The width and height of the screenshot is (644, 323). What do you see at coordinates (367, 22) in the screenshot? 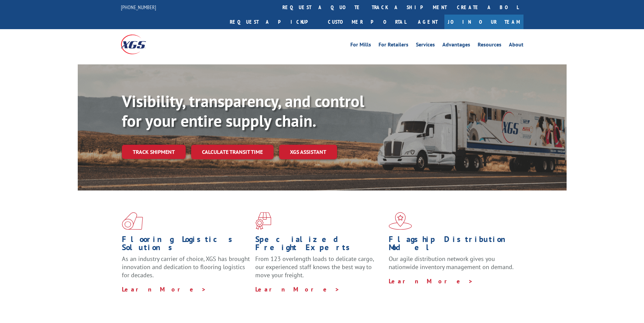
I see `a: Customer Portal` at bounding box center [367, 22].